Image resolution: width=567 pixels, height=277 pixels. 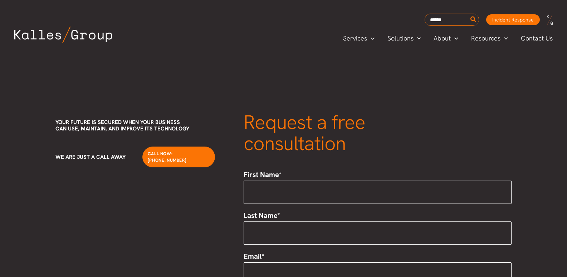 What do you see at coordinates (253, 256) in the screenshot?
I see `span: Email` at bounding box center [253, 256].